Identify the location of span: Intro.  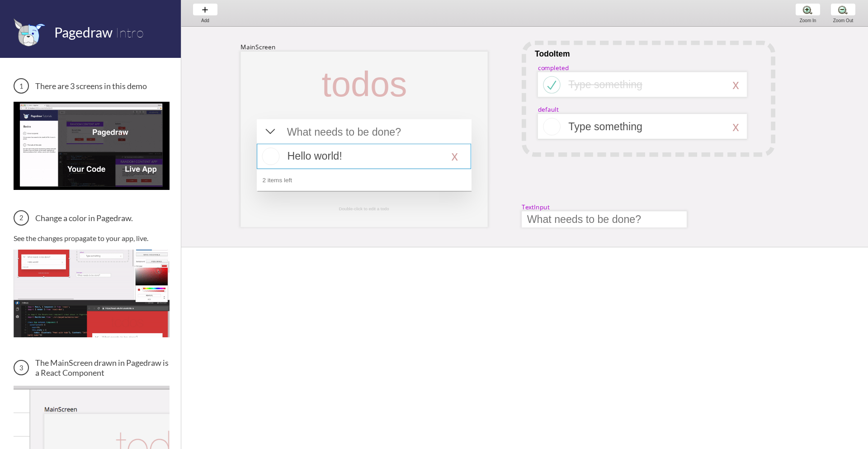
(129, 32).